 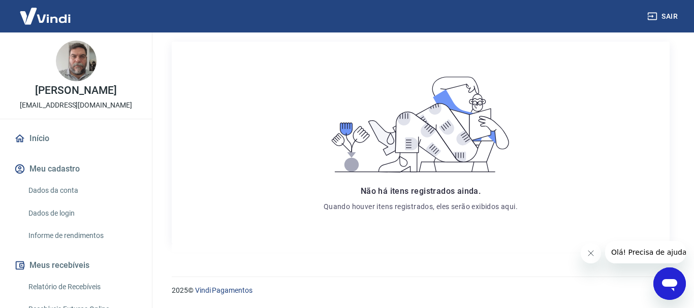 What do you see at coordinates (82, 191) in the screenshot?
I see `a: Dados da conta` at bounding box center [82, 191].